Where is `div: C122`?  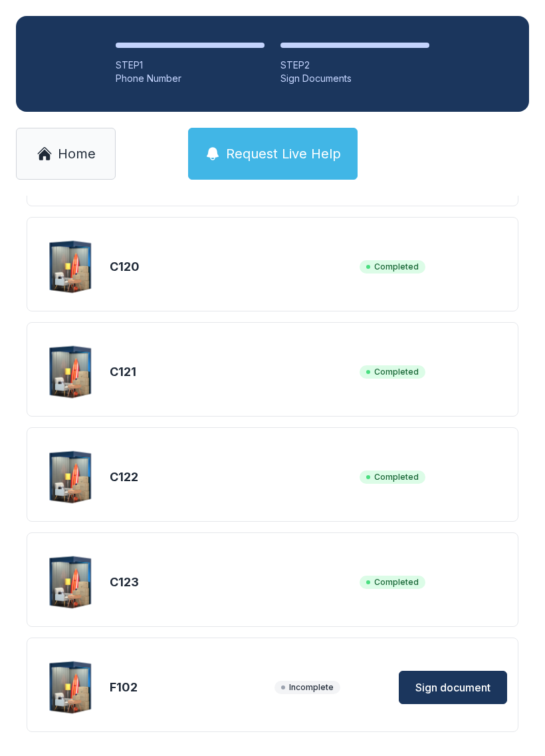 div: C122 is located at coordinates (232, 477).